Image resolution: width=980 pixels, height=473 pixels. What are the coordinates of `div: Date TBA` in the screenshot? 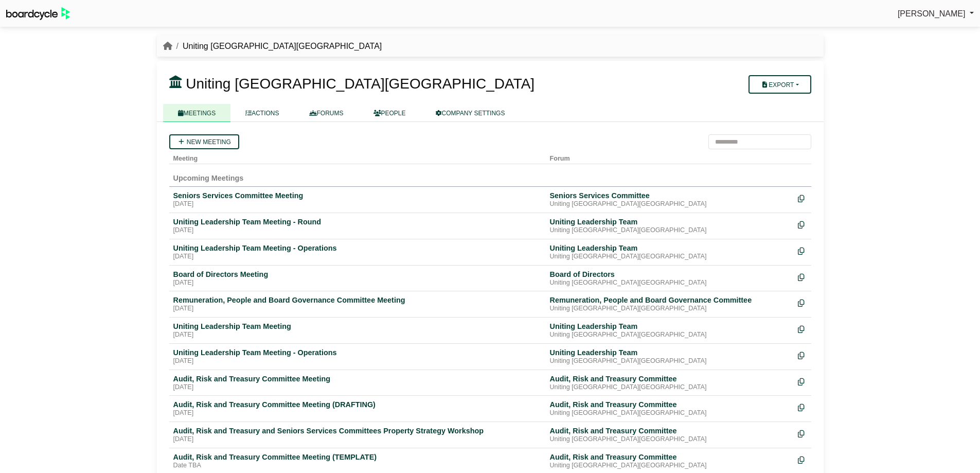 It's located at (358, 466).